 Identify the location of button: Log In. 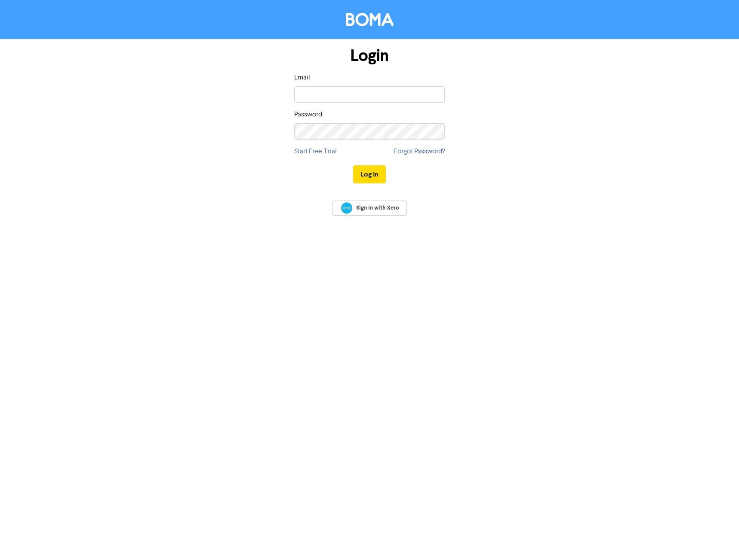
(370, 175).